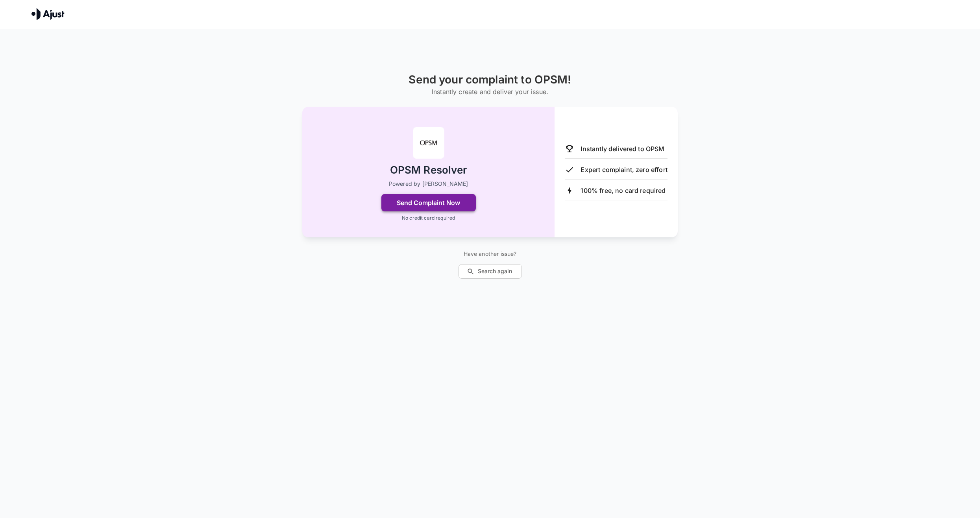 The height and width of the screenshot is (518, 980). I want to click on h2: OPSM Resolver, so click(429, 170).